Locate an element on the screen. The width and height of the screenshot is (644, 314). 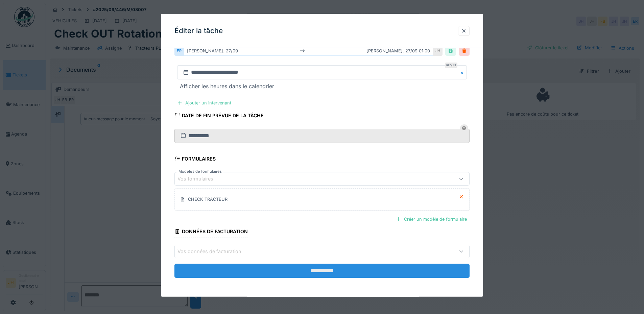
div: Données de facturation is located at coordinates (211, 232).